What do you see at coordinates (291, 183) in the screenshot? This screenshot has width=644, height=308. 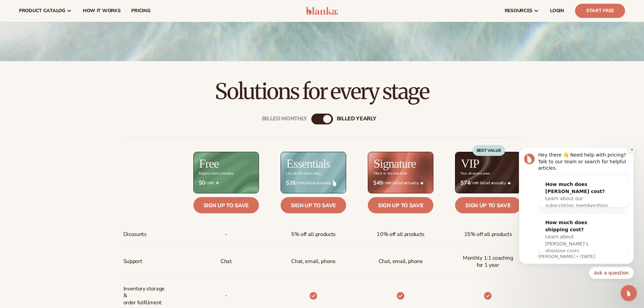 I see `strong: $26` at bounding box center [291, 183].